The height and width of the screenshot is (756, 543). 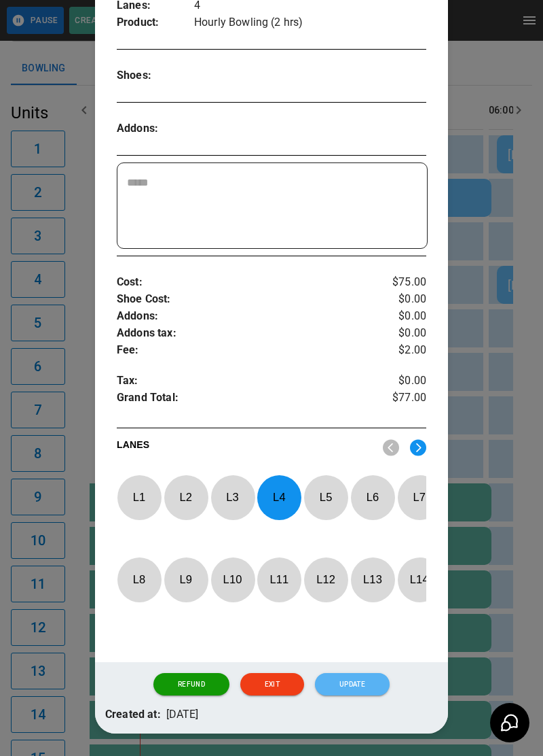 What do you see at coordinates (186, 579) in the screenshot?
I see `p: L 9` at bounding box center [186, 579].